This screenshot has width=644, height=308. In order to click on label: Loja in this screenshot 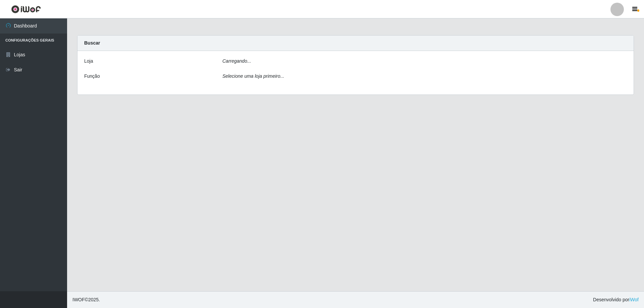, I will do `click(89, 61)`.